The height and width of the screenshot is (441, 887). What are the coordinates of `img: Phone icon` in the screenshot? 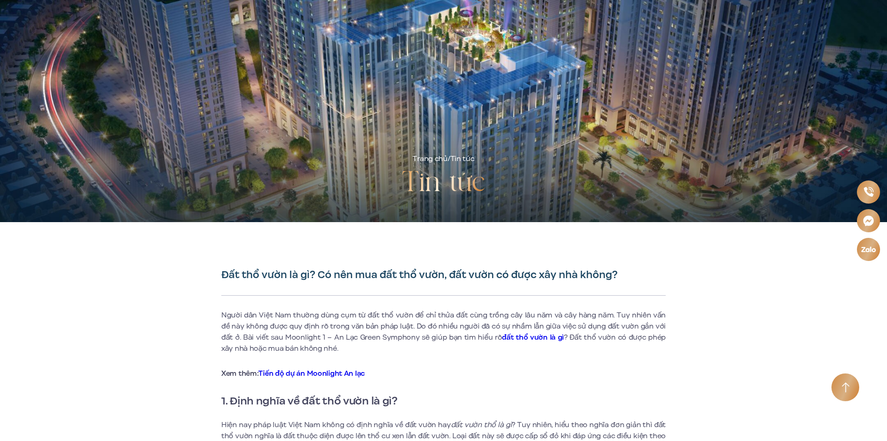 It's located at (868, 192).